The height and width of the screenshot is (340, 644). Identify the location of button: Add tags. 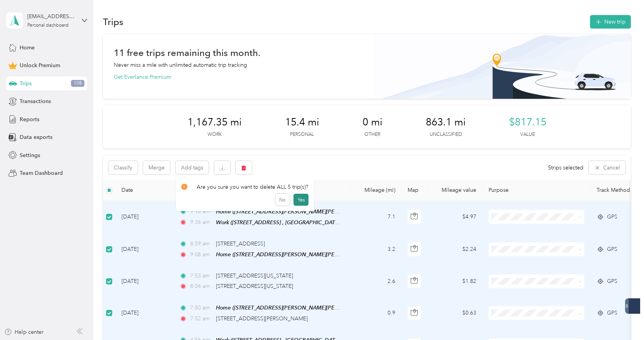
(192, 168).